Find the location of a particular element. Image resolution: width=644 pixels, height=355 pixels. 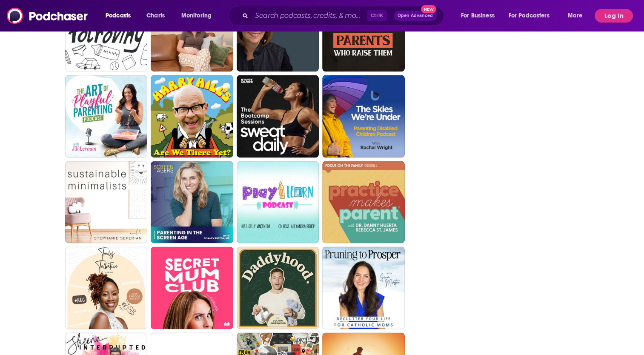

span: For Podcasters is located at coordinates (529, 16).